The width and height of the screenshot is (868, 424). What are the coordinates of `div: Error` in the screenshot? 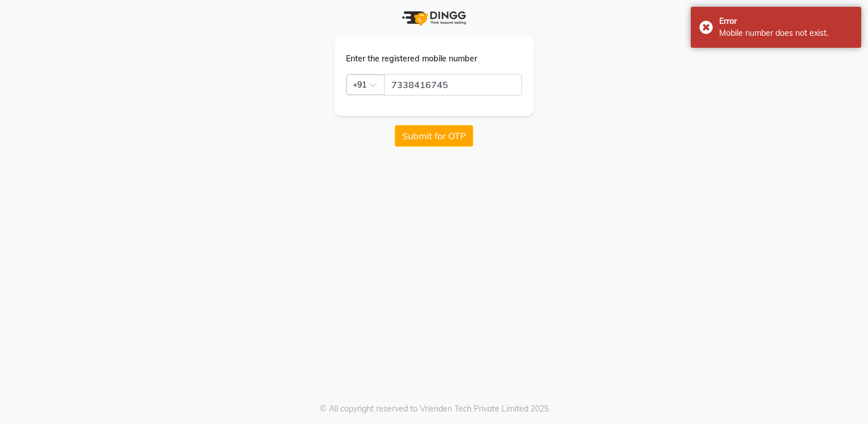 It's located at (786, 21).